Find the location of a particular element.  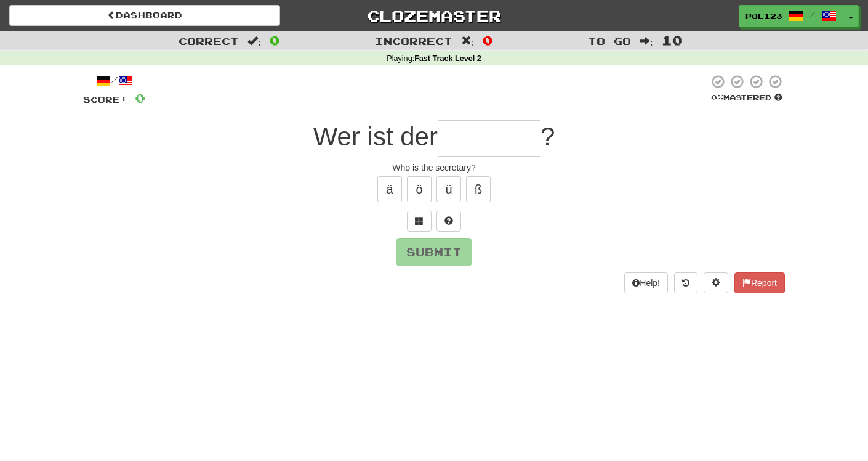

button: ß is located at coordinates (479, 189).